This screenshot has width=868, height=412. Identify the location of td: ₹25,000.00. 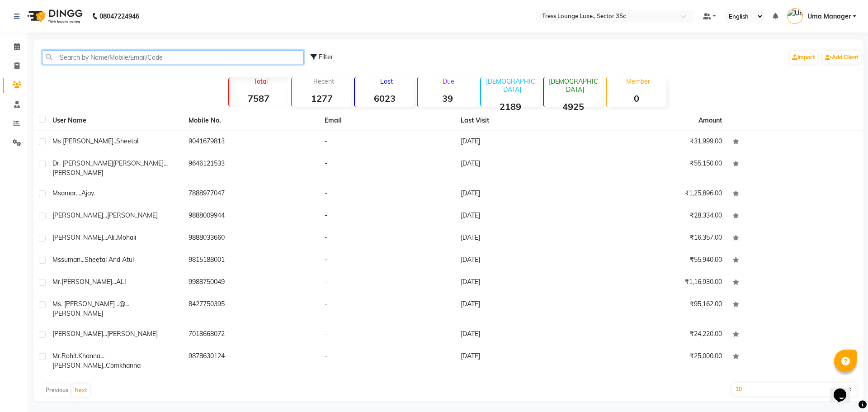
(659, 361).